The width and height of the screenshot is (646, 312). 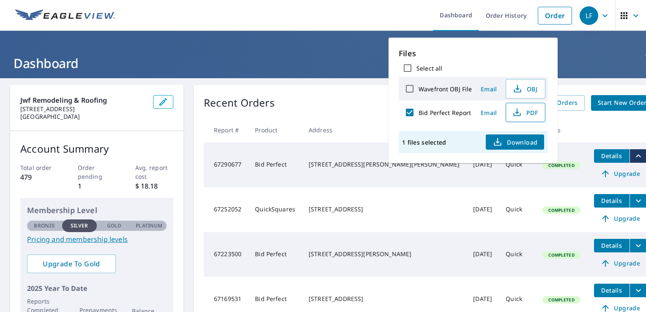 What do you see at coordinates (612, 246) in the screenshot?
I see `button: detailsBtn-67223500` at bounding box center [612, 246].